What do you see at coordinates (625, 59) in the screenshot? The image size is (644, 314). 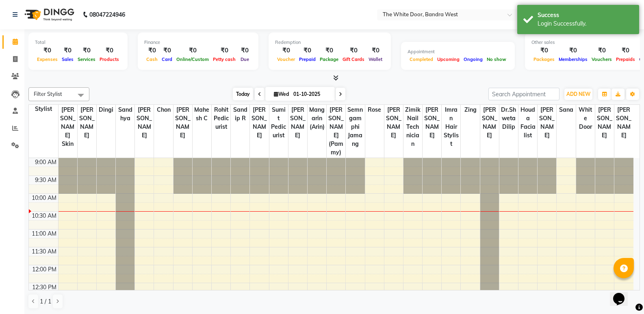 I see `span: Prepaids` at bounding box center [625, 59].